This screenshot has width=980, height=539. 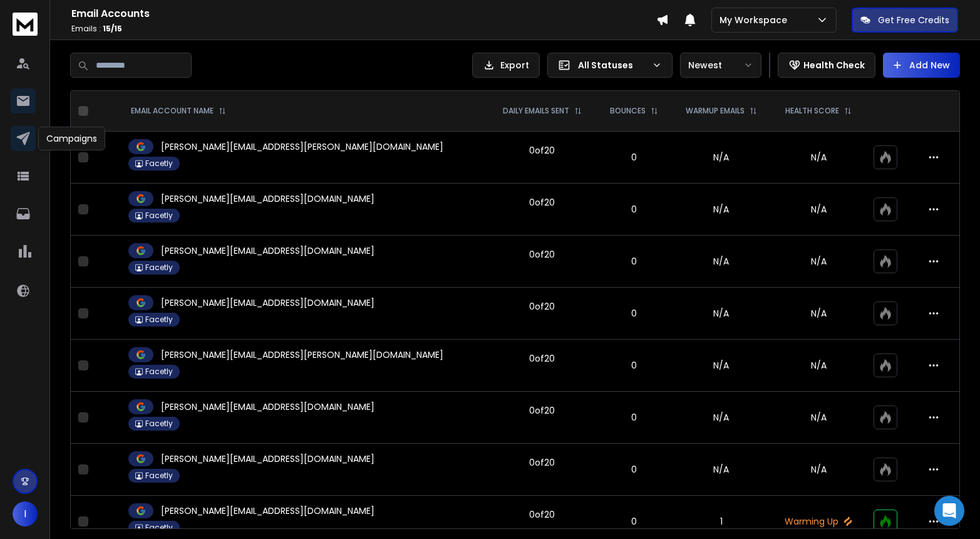 I want to click on p: BOUNCES, so click(x=628, y=111).